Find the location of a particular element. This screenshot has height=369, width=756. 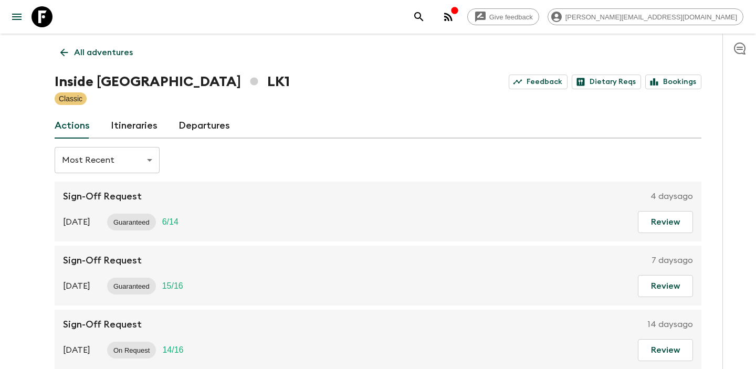

span: On Request is located at coordinates (131, 350).